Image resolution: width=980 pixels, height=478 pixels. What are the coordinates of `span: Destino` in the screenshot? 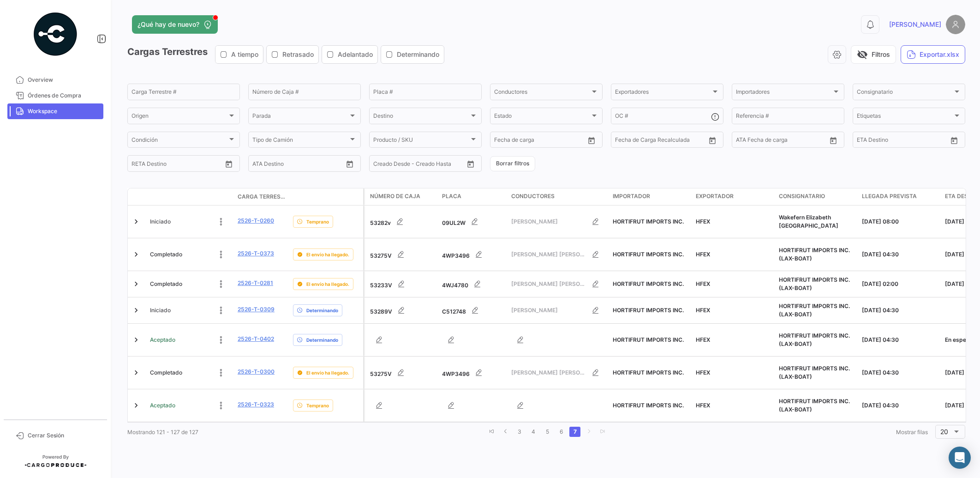 It's located at (421, 117).